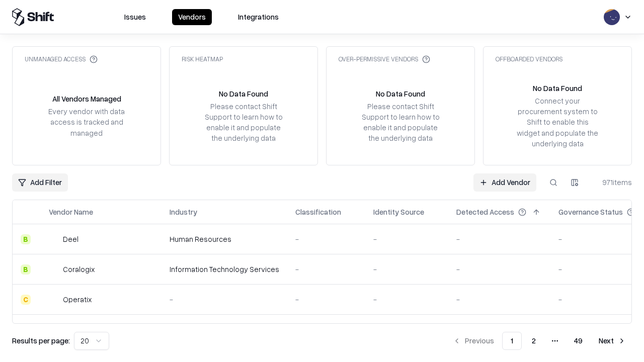  What do you see at coordinates (86, 122) in the screenshot?
I see `div: Every vendor with data access is tracked and managed` at bounding box center [86, 122].